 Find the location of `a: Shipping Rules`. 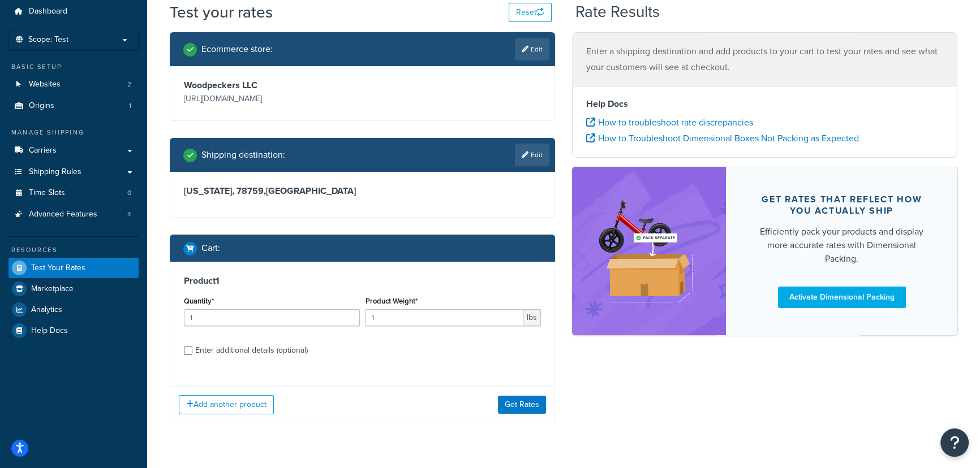

a: Shipping Rules is located at coordinates (74, 172).